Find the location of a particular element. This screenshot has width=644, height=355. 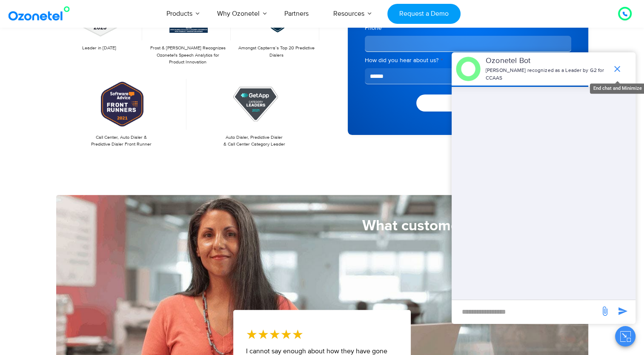

label: Phone is located at coordinates (468, 28).